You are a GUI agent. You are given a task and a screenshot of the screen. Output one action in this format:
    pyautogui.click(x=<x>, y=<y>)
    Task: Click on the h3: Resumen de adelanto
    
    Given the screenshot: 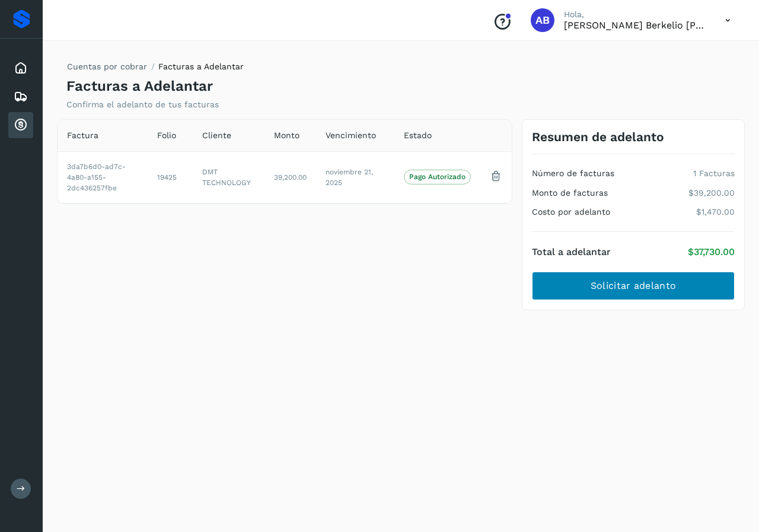 What is the action you would take?
    pyautogui.click(x=598, y=136)
    